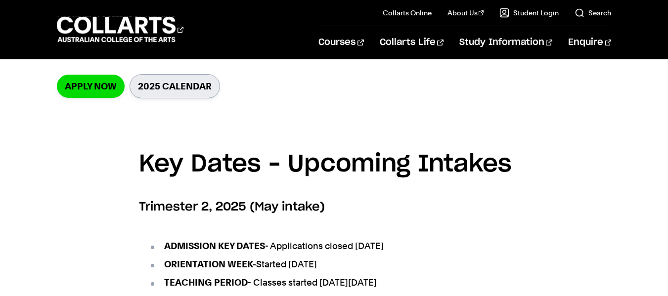 The width and height of the screenshot is (668, 296). I want to click on h6: Trimester 2, 2025 (May intake), so click(334, 207).